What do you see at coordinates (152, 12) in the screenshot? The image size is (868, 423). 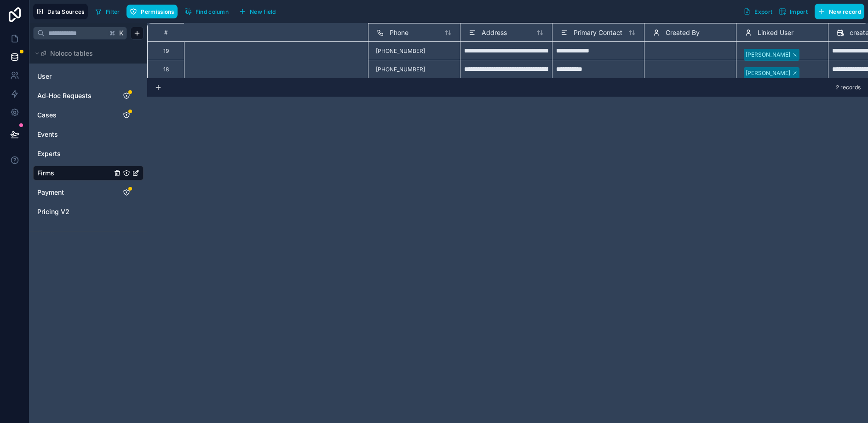 I see `button: Permissions` at bounding box center [152, 12].